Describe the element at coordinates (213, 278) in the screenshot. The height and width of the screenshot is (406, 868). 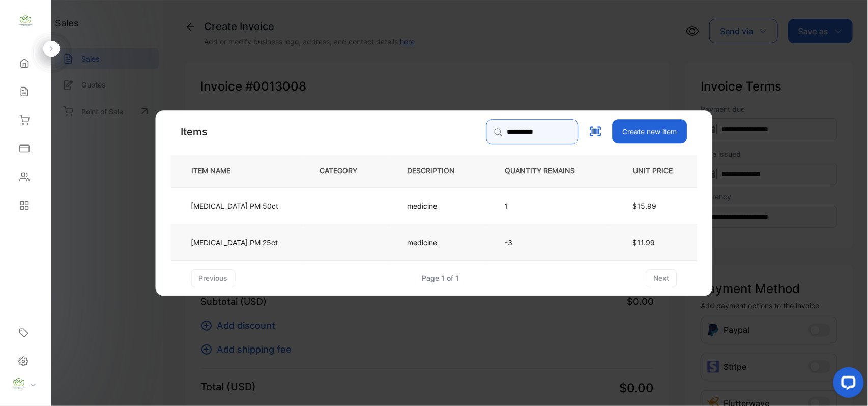
I see `button: previous` at that location.